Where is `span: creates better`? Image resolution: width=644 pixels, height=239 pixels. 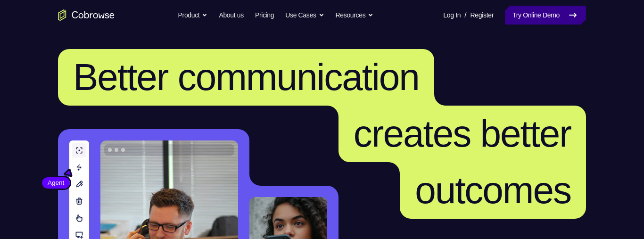 span: creates better is located at coordinates (462, 133).